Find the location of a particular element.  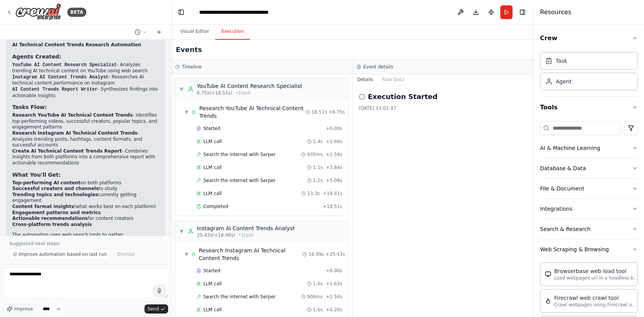

span: Improve automation based on last run is located at coordinates (63, 254).